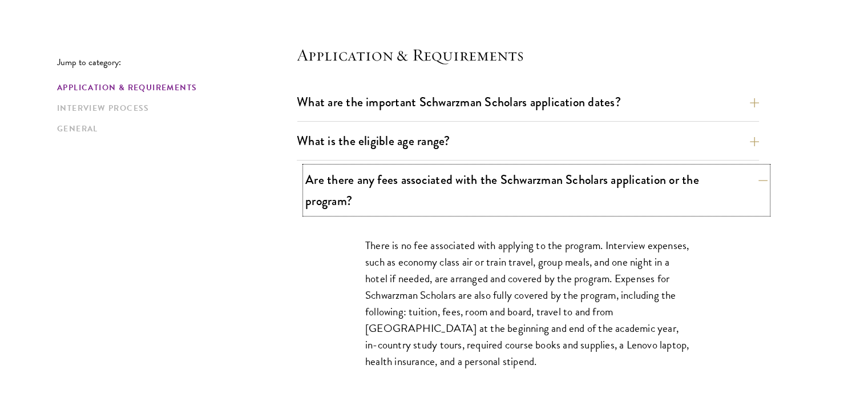 The height and width of the screenshot is (397, 868). I want to click on a: General, so click(174, 128).